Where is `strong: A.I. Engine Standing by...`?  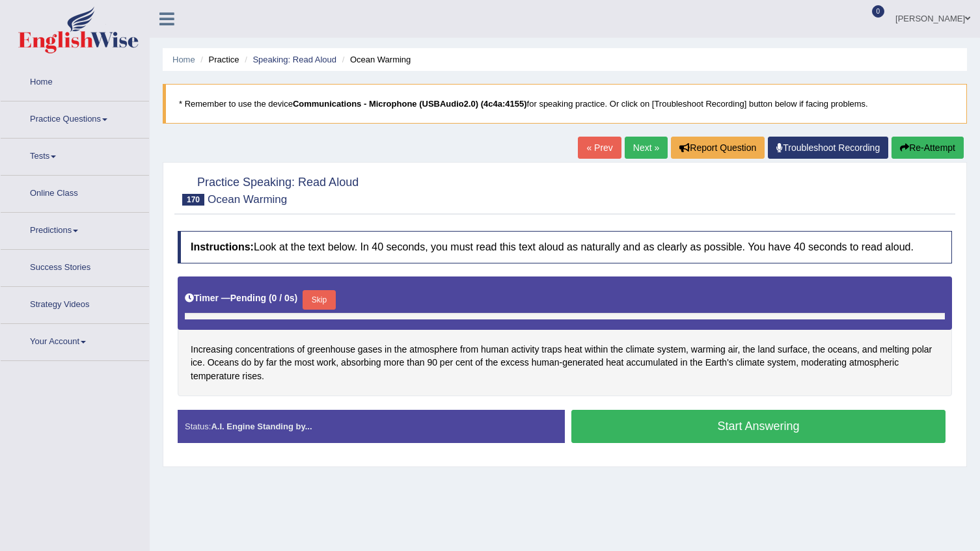
strong: A.I. Engine Standing by... is located at coordinates (261, 426).